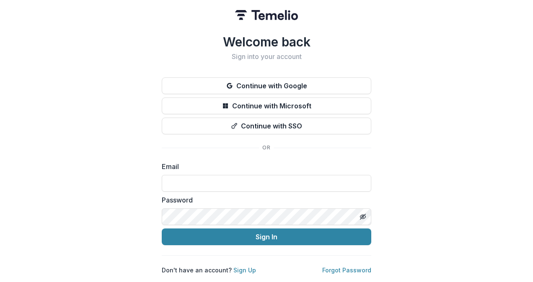 The width and height of the screenshot is (533, 282). I want to click on h2: Sign into your account, so click(266, 57).